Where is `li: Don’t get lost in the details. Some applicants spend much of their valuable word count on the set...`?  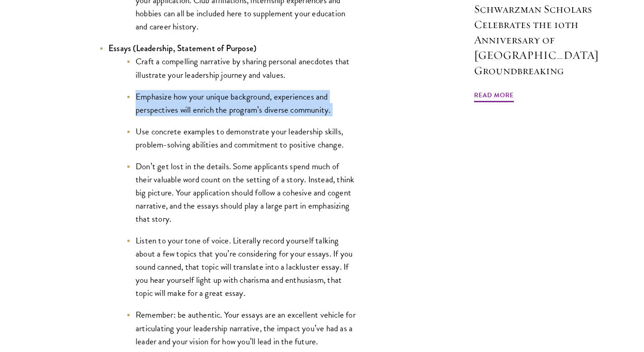
li: Don’t get lost in the details. Some applicants spend much of their valuable word count on the set... is located at coordinates (242, 192).